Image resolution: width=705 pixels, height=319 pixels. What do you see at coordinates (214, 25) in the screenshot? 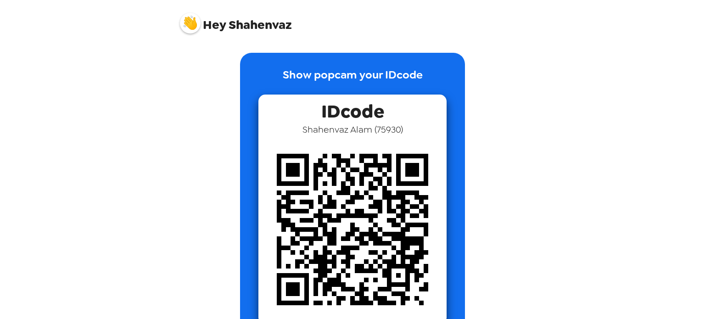
I see `span: Hey` at bounding box center [214, 25].